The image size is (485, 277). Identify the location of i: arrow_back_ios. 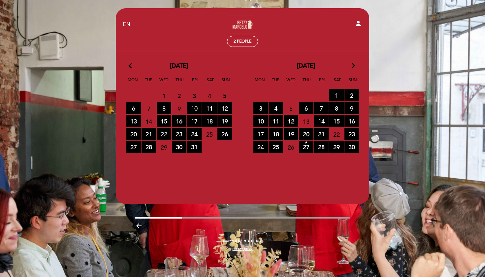
(132, 66).